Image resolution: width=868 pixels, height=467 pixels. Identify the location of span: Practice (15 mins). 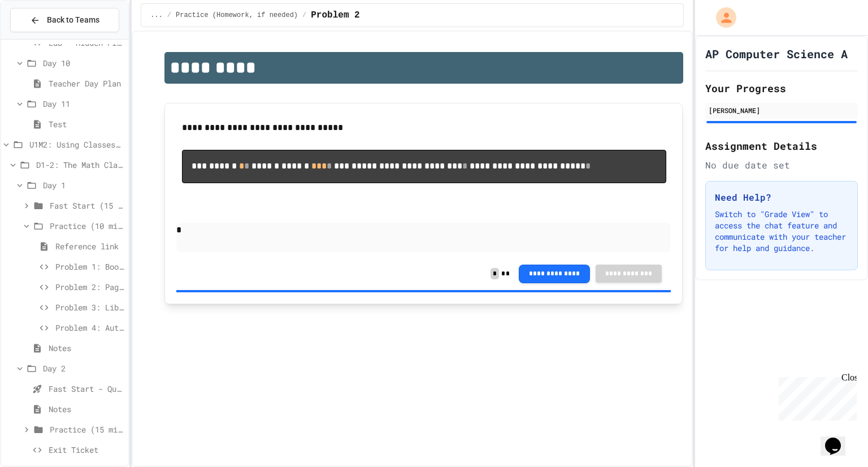
(87, 429).